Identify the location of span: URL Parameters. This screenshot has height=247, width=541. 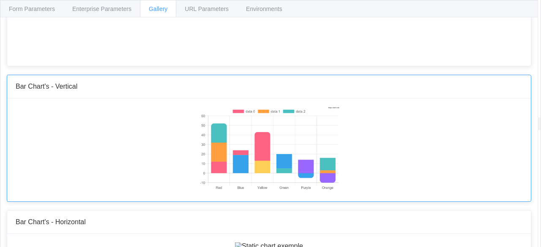
(207, 9).